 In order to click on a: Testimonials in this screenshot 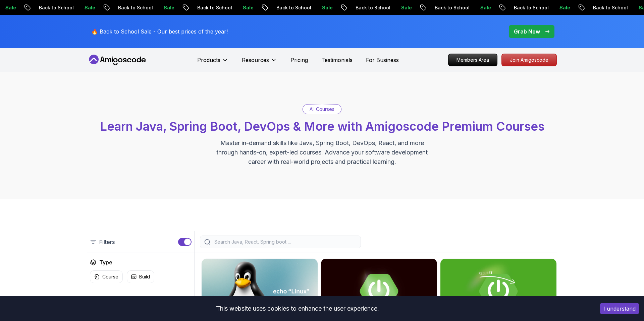, I will do `click(336, 60)`.